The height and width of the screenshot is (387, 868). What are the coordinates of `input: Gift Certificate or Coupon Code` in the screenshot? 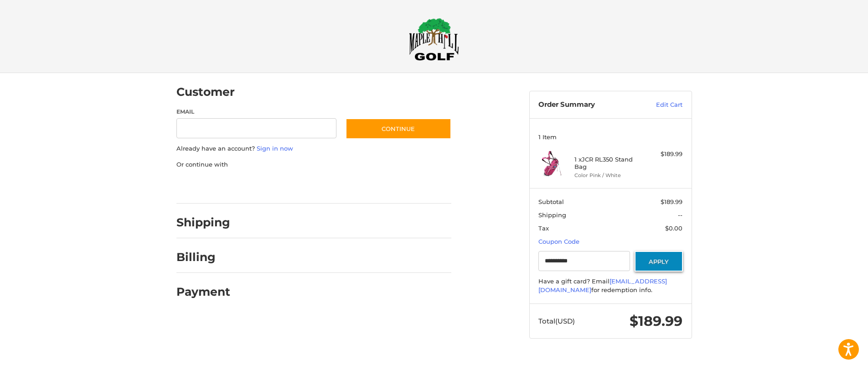 It's located at (584, 261).